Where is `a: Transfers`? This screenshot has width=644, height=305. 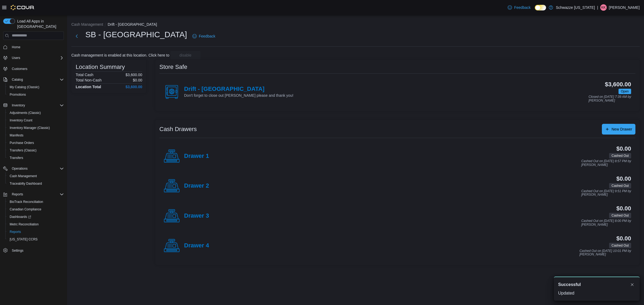
a: Transfers is located at coordinates (16, 158).